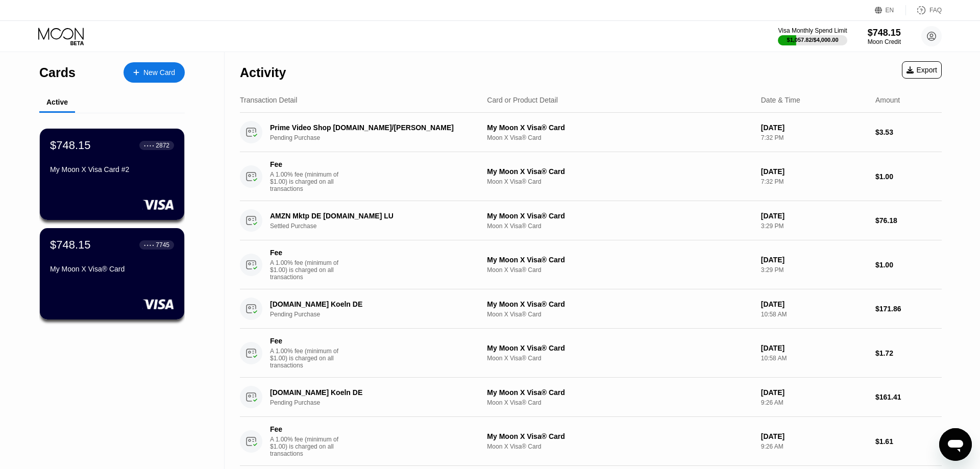  I want to click on div: Date & Time, so click(780, 100).